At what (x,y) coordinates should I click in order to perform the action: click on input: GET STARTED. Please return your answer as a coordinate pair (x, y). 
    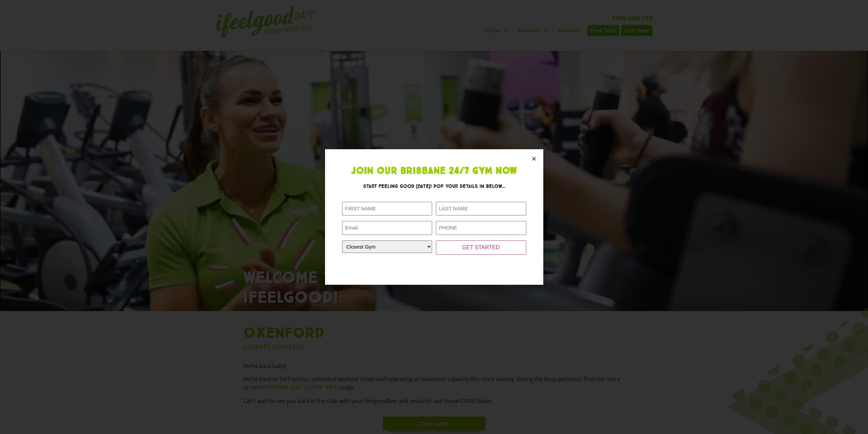
    Looking at the image, I should click on (481, 248).